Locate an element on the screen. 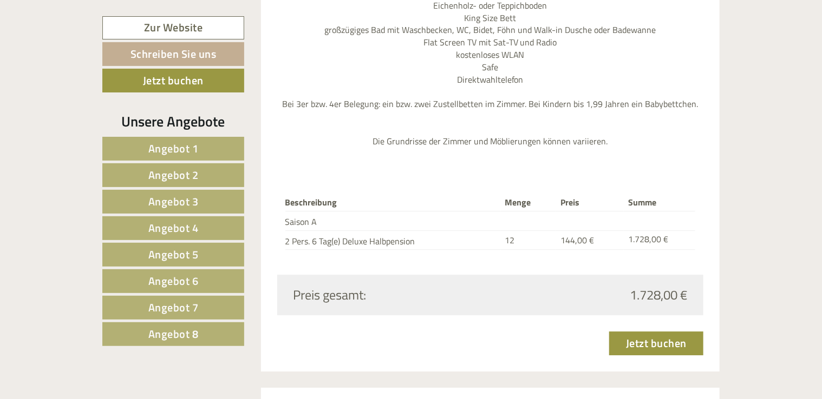 This screenshot has width=822, height=399. span: 1.728,00 € is located at coordinates (658, 295).